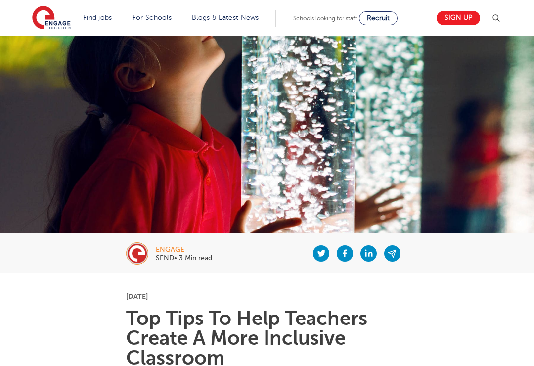  What do you see at coordinates (378, 18) in the screenshot?
I see `span: Recruit` at bounding box center [378, 18].